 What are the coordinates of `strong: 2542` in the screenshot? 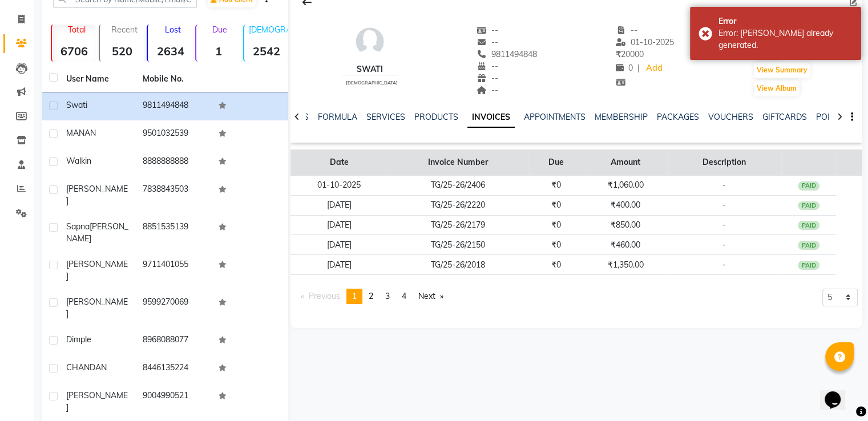 It's located at (266, 51).